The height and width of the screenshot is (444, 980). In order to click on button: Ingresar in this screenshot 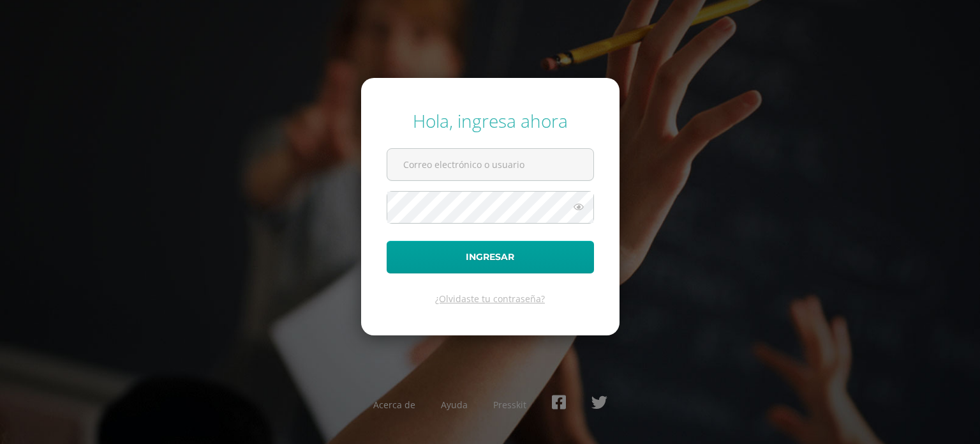, I will do `click(490, 257)`.